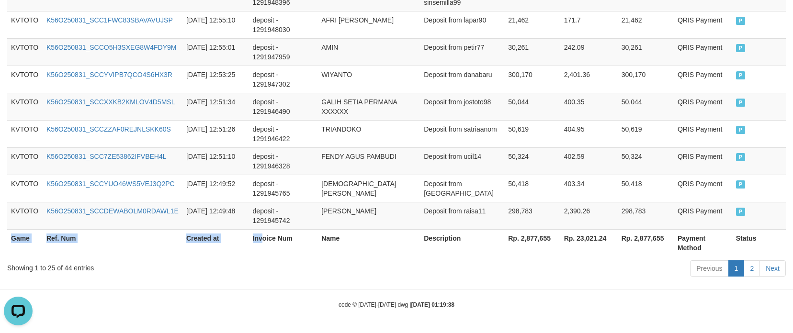  What do you see at coordinates (369, 134) in the screenshot?
I see `td: TRIANDOKO` at bounding box center [369, 134].